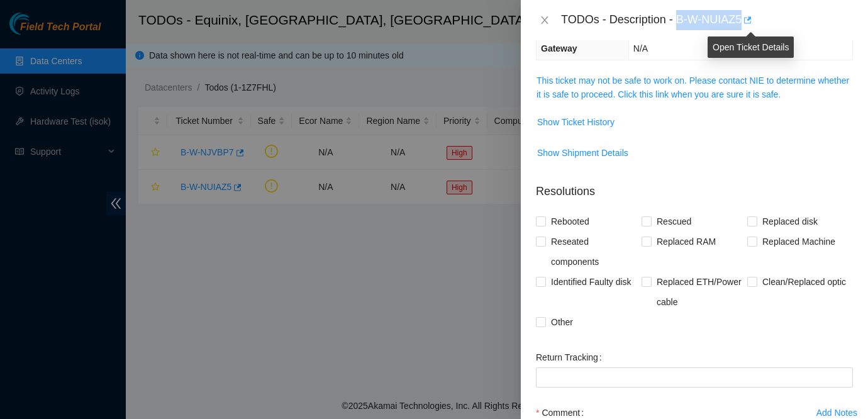 The width and height of the screenshot is (868, 419). I want to click on span: Show Shipment Details, so click(583, 152).